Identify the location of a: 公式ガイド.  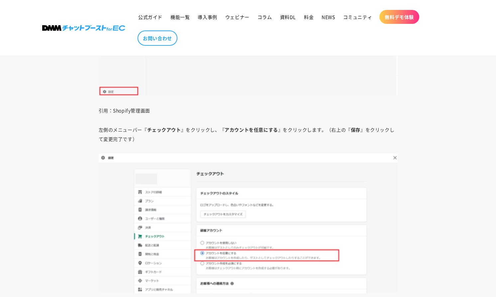
(150, 17).